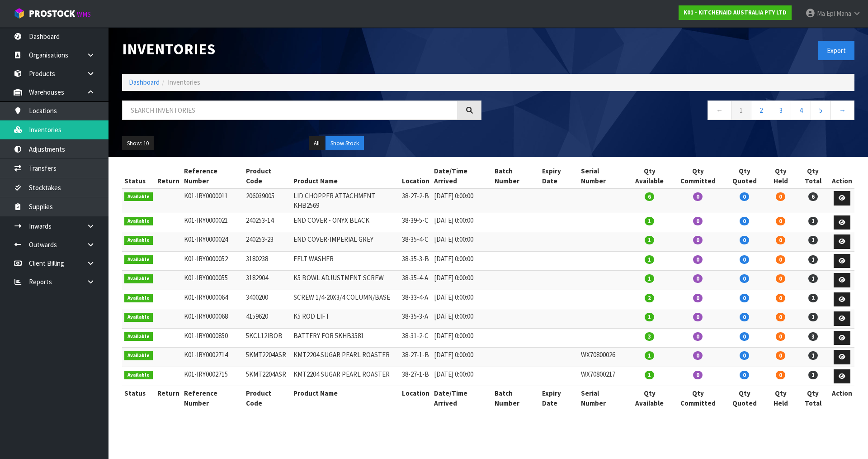 The image size is (868, 459). I want to click on td: 4159620, so click(267, 319).